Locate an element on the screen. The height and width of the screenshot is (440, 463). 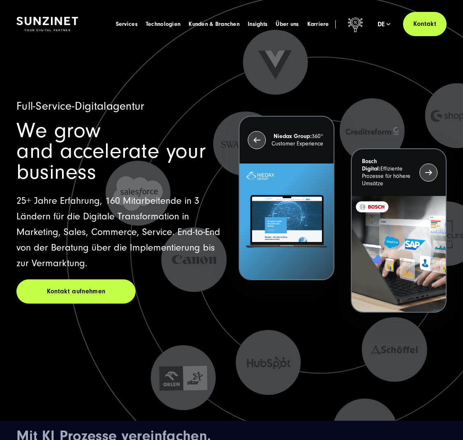
span: Karriere is located at coordinates (318, 24).